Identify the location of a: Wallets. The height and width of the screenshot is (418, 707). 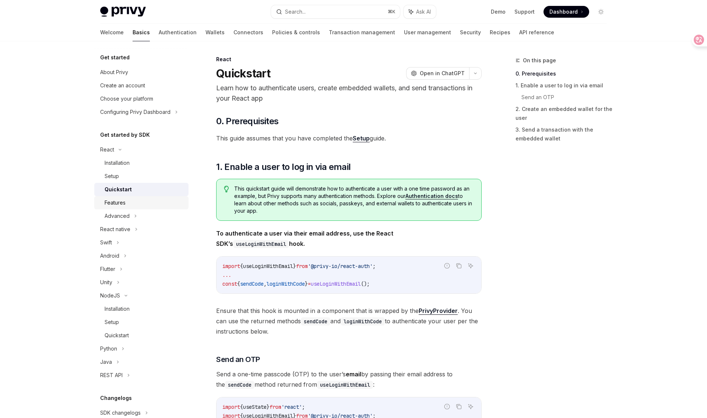
(215, 32).